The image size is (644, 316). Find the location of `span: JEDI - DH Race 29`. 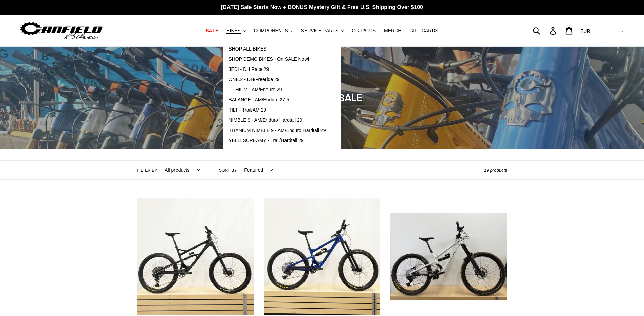

span: JEDI - DH Race 29 is located at coordinates (248, 69).